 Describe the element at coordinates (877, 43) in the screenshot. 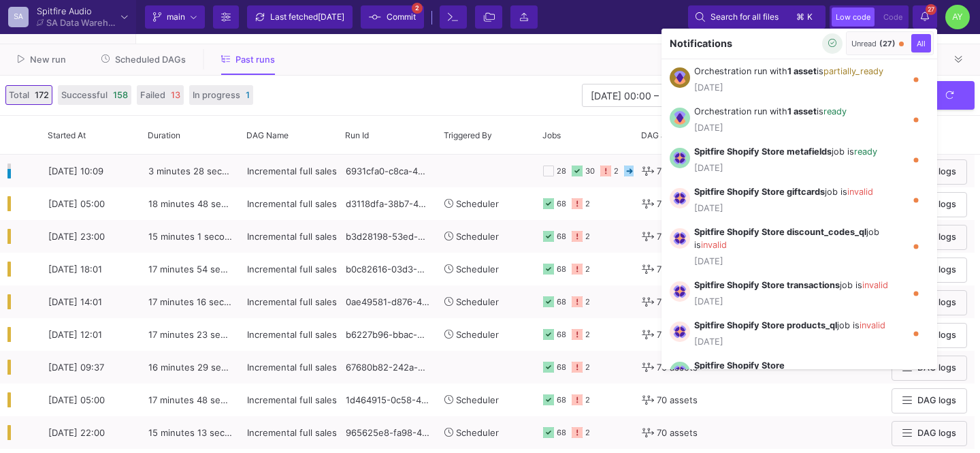

I see `button: Unread(27)` at that location.